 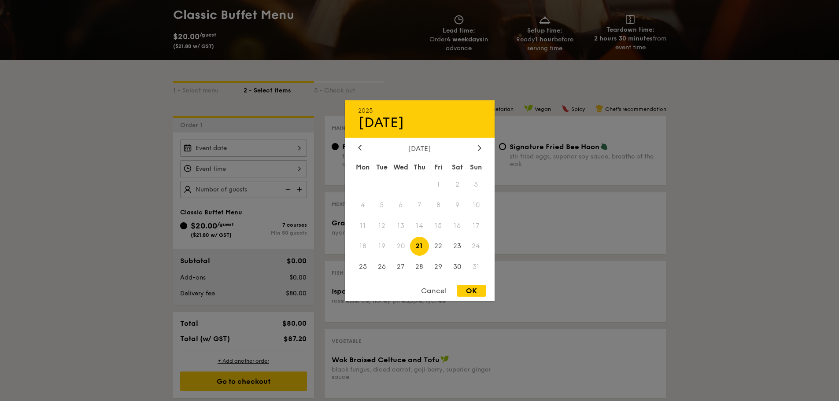 I want to click on span: 6, so click(x=400, y=205).